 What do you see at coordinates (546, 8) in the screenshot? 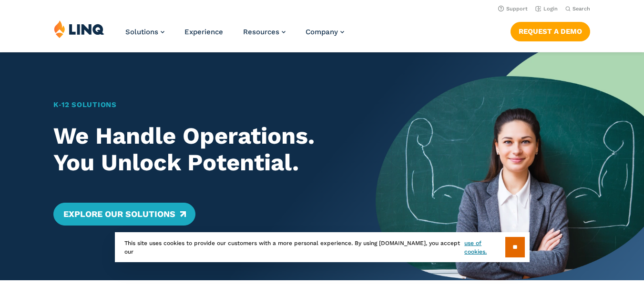
I see `a: Login` at bounding box center [546, 8].